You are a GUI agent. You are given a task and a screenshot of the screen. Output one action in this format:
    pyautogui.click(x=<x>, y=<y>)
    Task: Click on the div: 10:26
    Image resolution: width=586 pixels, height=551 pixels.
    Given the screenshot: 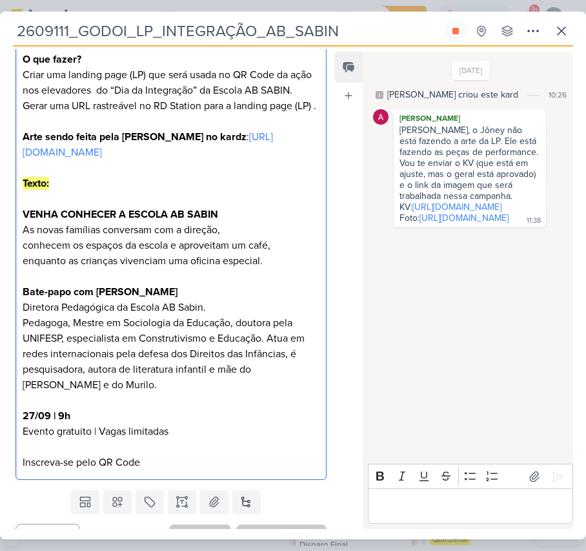 What is the action you would take?
    pyautogui.click(x=558, y=95)
    